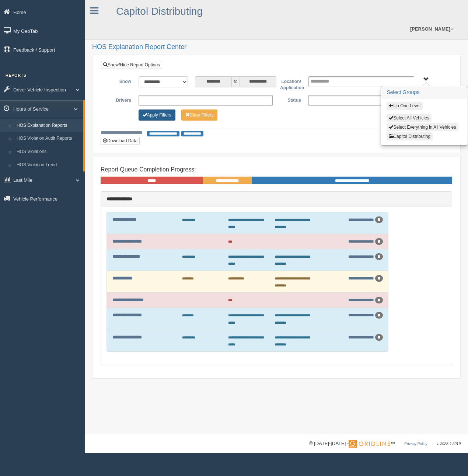 The image size is (468, 476). Describe the element at coordinates (290, 84) in the screenshot. I see `label: Location/ Application` at that location.